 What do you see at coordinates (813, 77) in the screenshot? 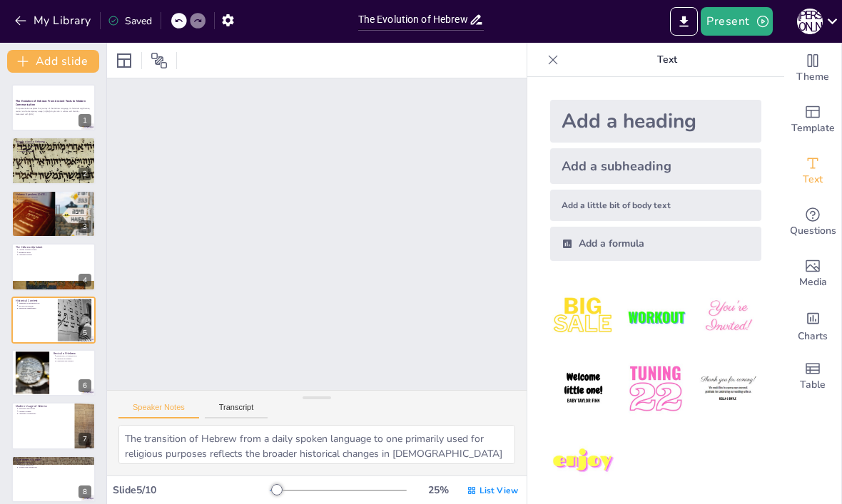
I see `span: Theme` at bounding box center [813, 77].